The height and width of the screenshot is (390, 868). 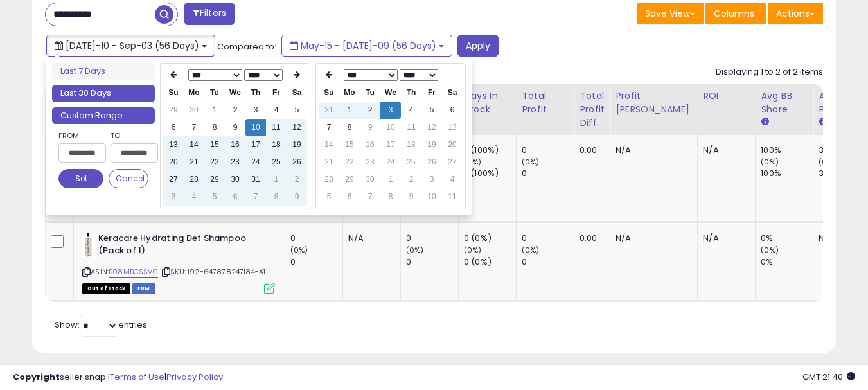 What do you see at coordinates (432, 162) in the screenshot?
I see `td: 26` at bounding box center [432, 162].